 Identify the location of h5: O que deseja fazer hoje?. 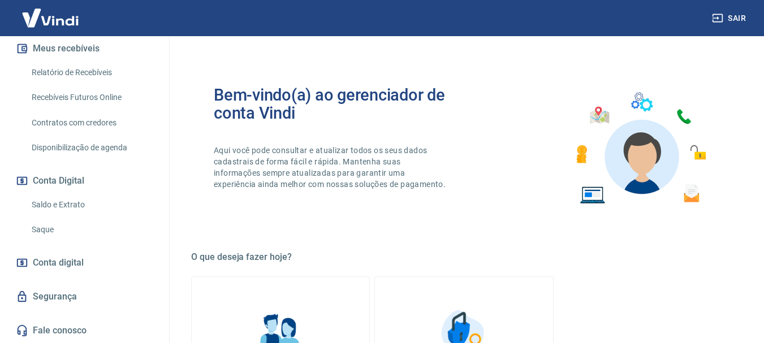
(464, 257).